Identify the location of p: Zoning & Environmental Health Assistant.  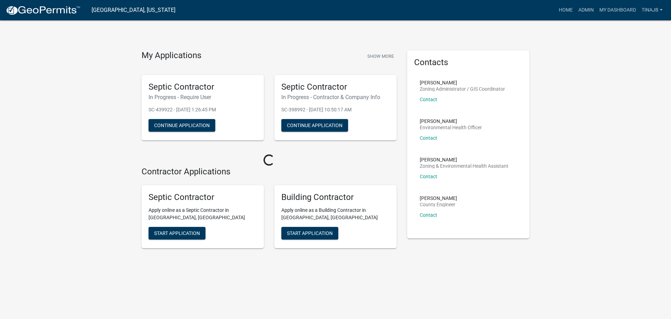
(464, 166).